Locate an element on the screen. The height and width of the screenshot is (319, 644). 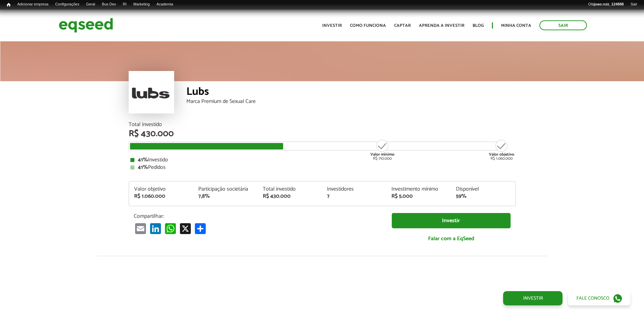
div: Valor objetivo is located at coordinates (161, 189).